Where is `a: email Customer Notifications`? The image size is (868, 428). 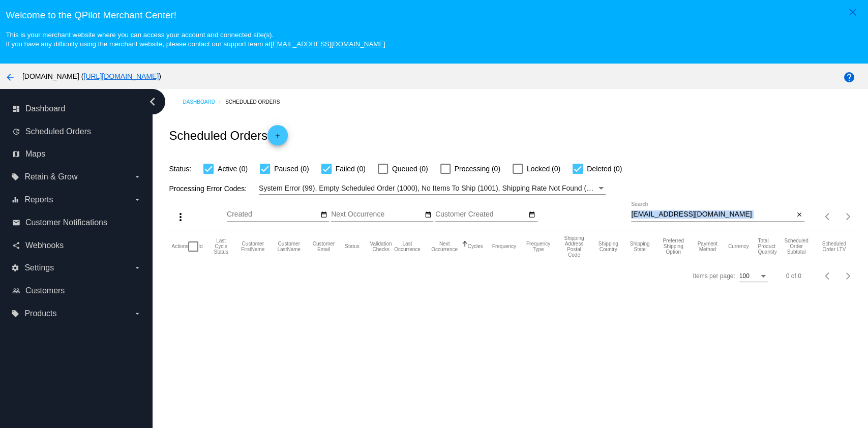 a: email Customer Notifications is located at coordinates (77, 223).